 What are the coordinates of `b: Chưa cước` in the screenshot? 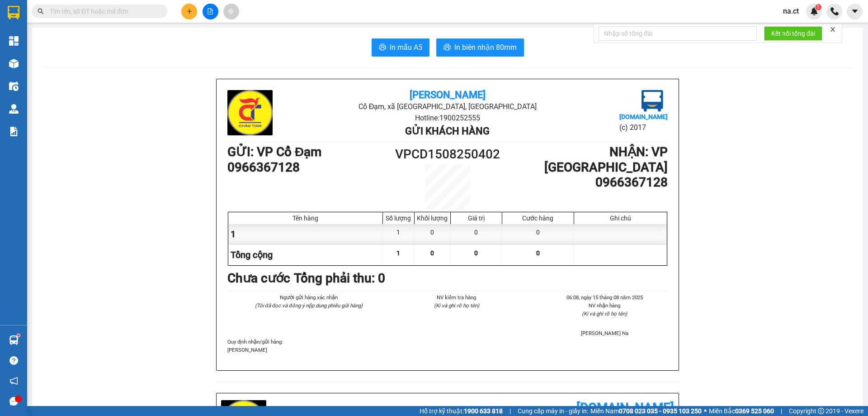 It's located at (259, 278).